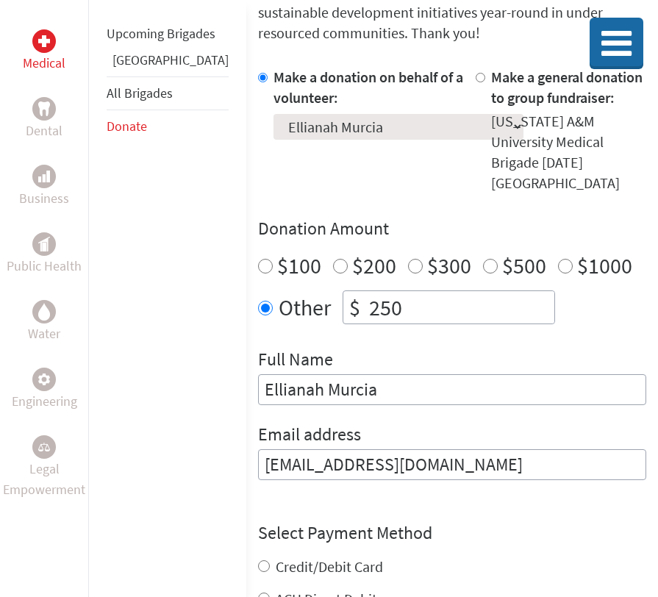  What do you see at coordinates (44, 266) in the screenshot?
I see `p: Public Health` at bounding box center [44, 266].